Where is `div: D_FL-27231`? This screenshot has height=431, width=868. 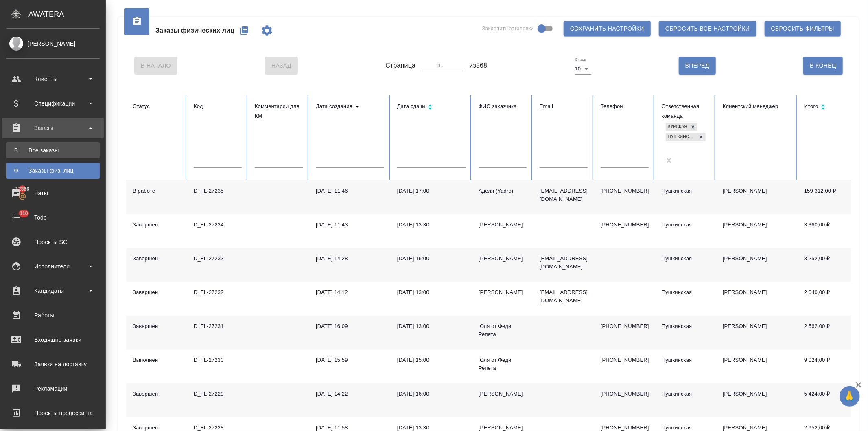
div: D_FL-27231 is located at coordinates (218, 326).